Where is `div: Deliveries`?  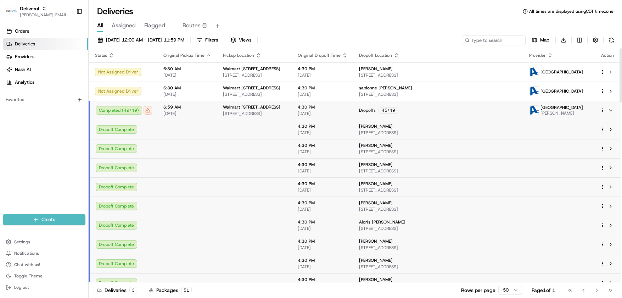
div: Deliveries is located at coordinates (117, 290).